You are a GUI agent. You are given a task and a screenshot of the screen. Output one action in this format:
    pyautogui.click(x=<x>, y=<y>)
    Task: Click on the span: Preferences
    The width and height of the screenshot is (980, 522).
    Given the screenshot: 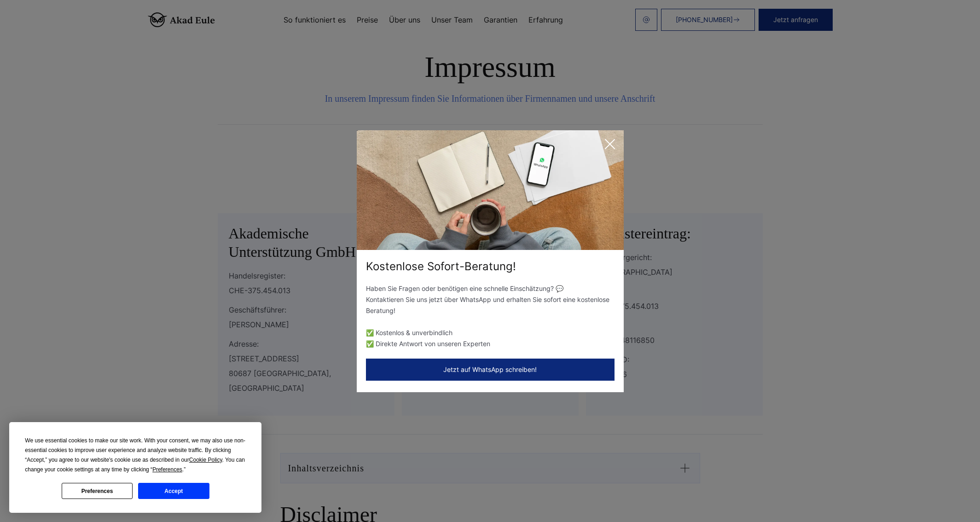 What is the action you would take?
    pyautogui.click(x=167, y=470)
    